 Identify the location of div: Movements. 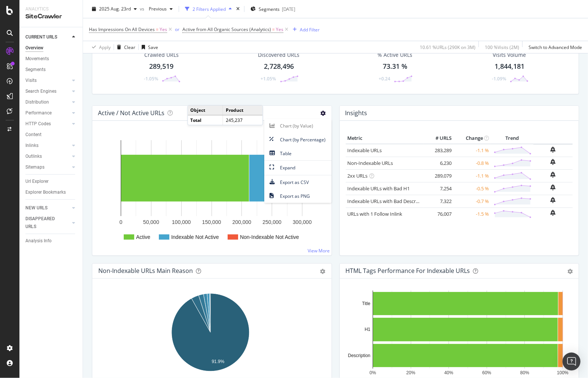
(37, 59).